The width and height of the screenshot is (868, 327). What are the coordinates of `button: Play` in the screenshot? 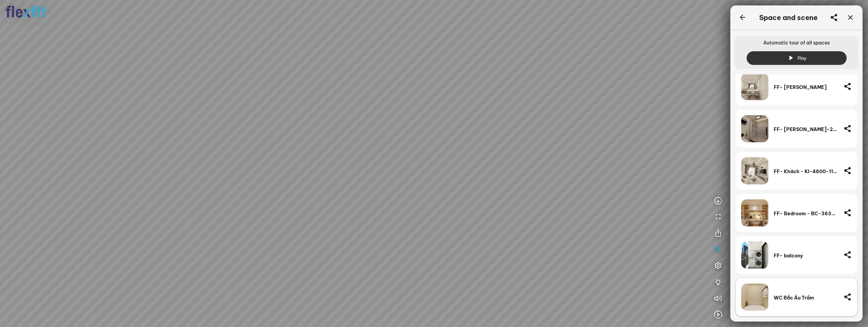 It's located at (796, 58).